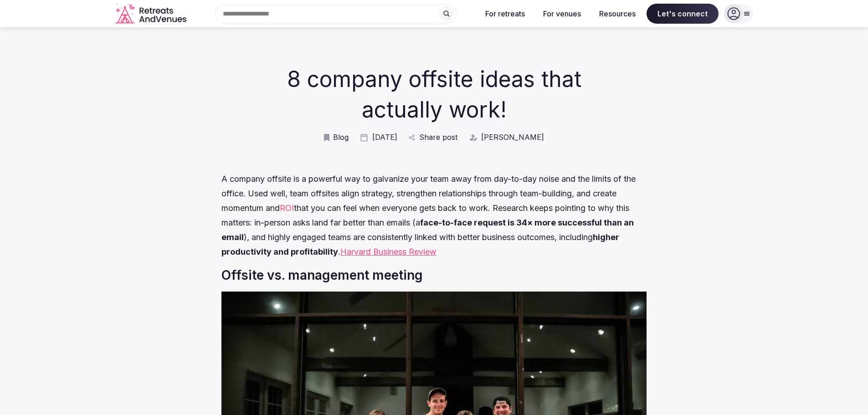  What do you see at coordinates (562, 14) in the screenshot?
I see `button: For venues` at bounding box center [562, 14].